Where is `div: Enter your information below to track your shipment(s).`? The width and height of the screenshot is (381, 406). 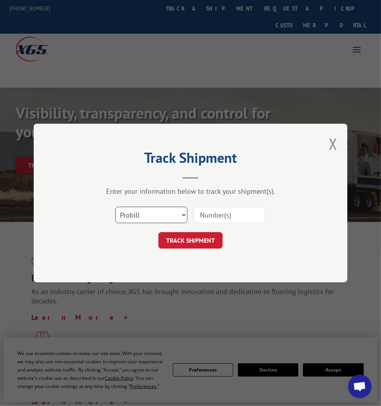
div: Enter your information below to track your shipment(s). is located at coordinates (190, 191).